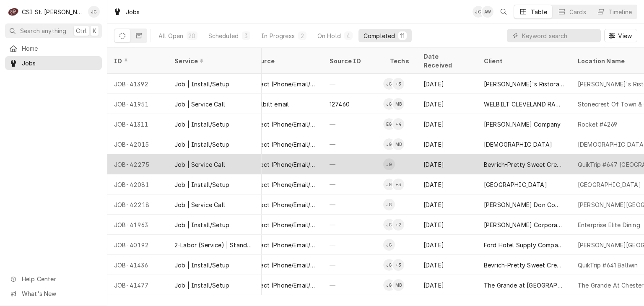 The width and height of the screenshot is (644, 306). Describe the element at coordinates (138, 225) in the screenshot. I see `div: JOB-41963` at that location.